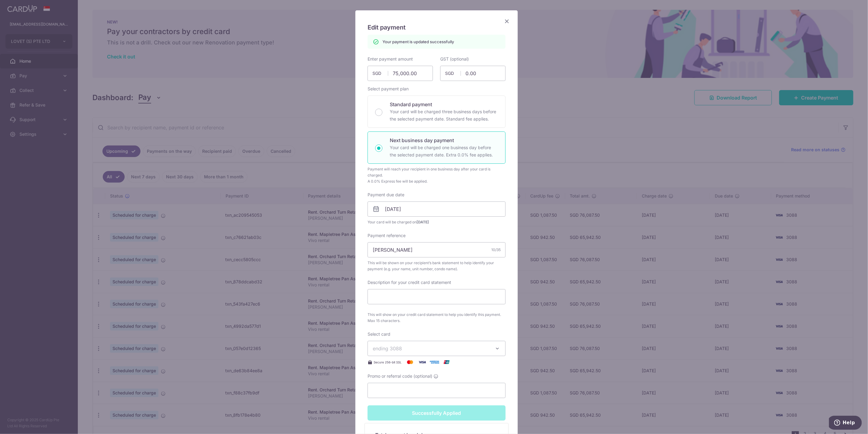  I want to click on h5: Edit payment, so click(437, 28).